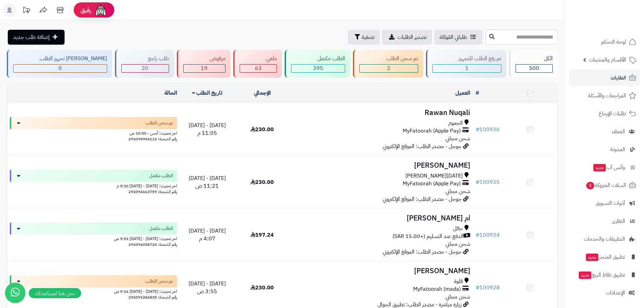  I want to click on span: رقم الشحنة: 293094663759, so click(153, 191).